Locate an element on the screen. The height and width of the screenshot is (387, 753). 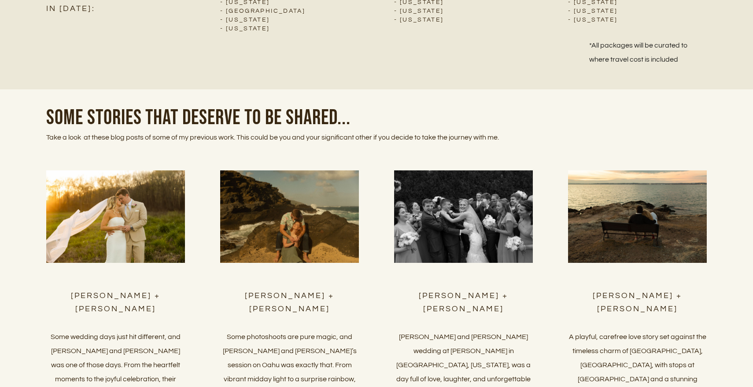
img: Romantic sunset wedding portrait with flowing veil in rustic outdoor setting. is located at coordinates (115, 217).